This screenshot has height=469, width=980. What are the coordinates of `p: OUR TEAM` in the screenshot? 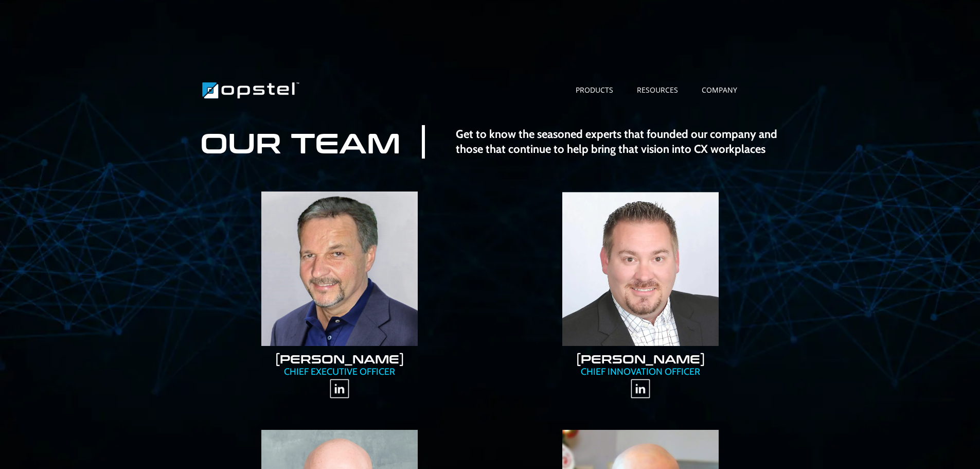 It's located at (301, 142).